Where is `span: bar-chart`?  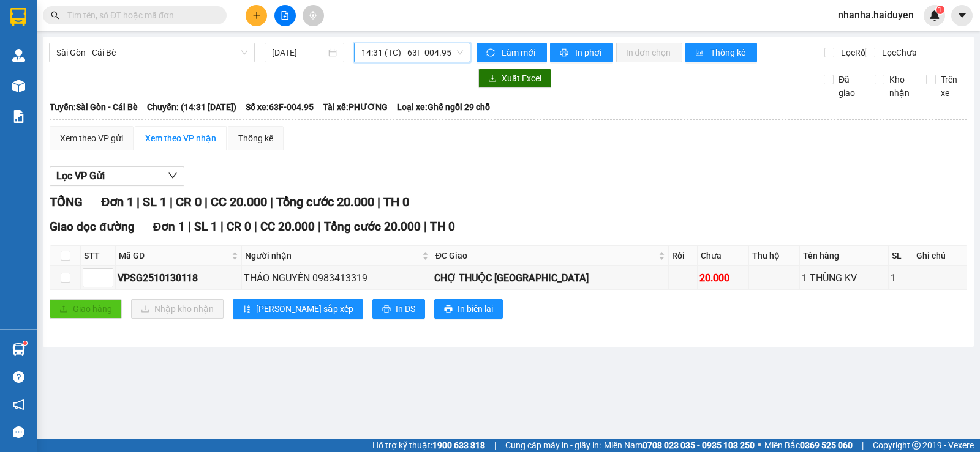 span: bar-chart is located at coordinates (700, 53).